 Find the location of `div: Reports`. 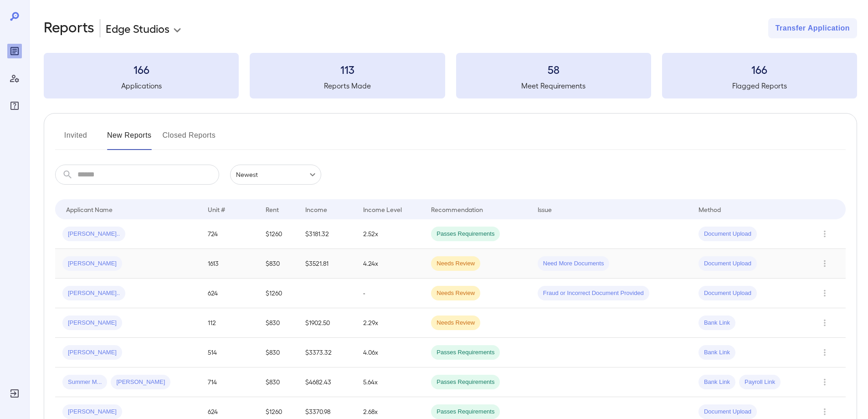

div: Reports is located at coordinates (15, 51).